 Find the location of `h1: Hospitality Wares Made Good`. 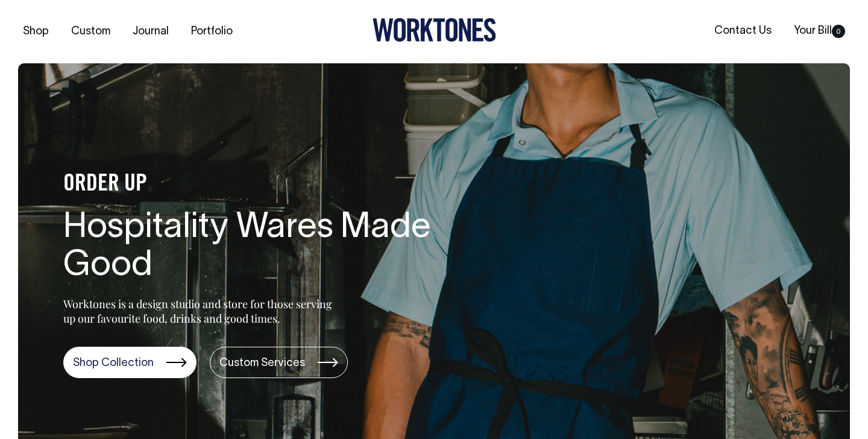

h1: Hospitality Wares Made Good is located at coordinates (256, 248).